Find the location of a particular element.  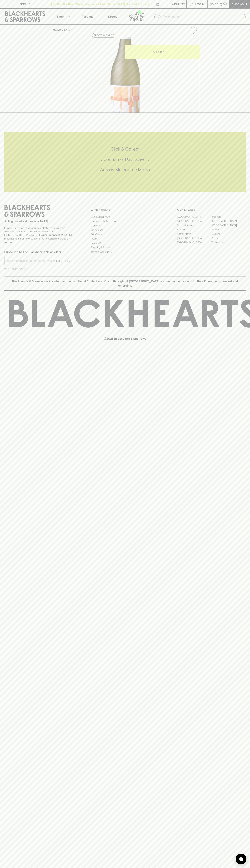

p: Blackhearts & Sparrows acknowledges the traditional Custodians of land throughout [GEOGRAPHIC_DAT... is located at coordinates (125, 283).